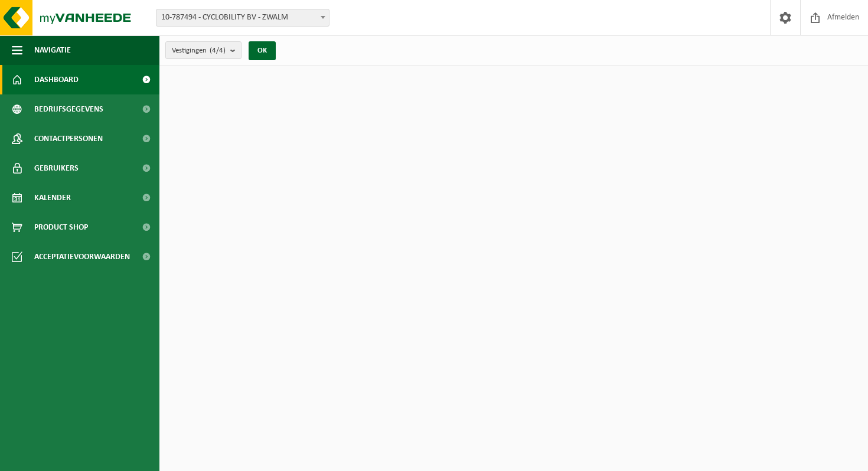  What do you see at coordinates (56, 168) in the screenshot?
I see `span: Gebruikers` at bounding box center [56, 168].